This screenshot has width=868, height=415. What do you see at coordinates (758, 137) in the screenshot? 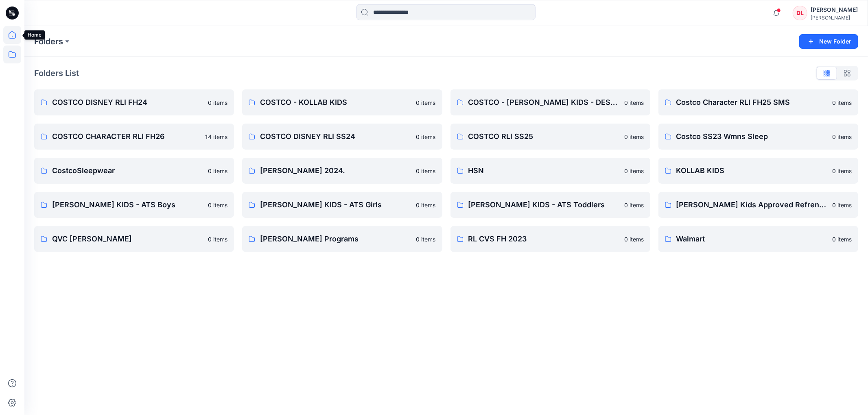
I see `a: Costco SS23 Wmns Sleep0 items` at bounding box center [758, 137].